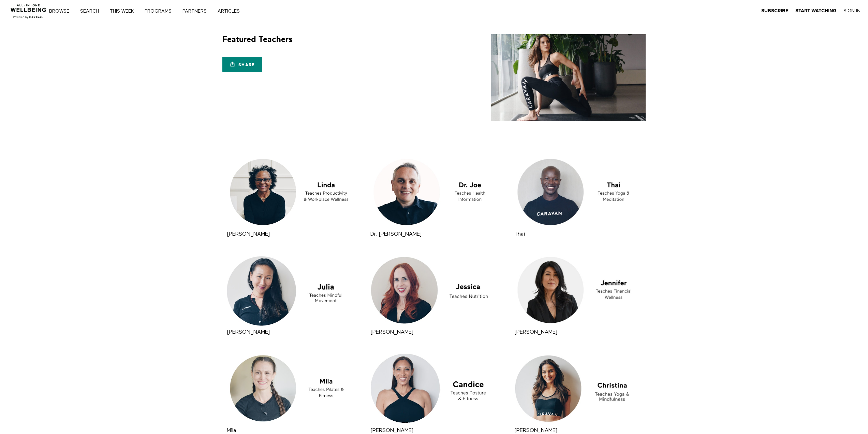  I want to click on h1: Featured Teachers, so click(257, 39).